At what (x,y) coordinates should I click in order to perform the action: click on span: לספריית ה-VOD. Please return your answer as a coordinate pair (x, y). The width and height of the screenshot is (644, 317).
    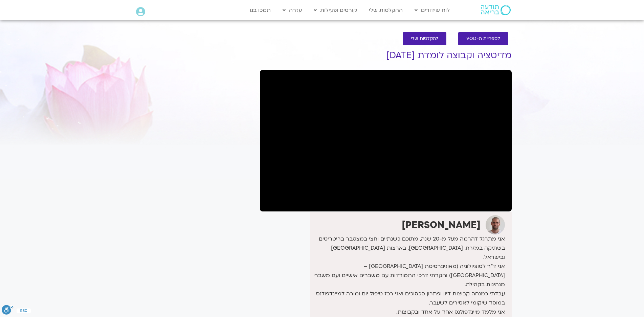
    Looking at the image, I should click on (483, 39).